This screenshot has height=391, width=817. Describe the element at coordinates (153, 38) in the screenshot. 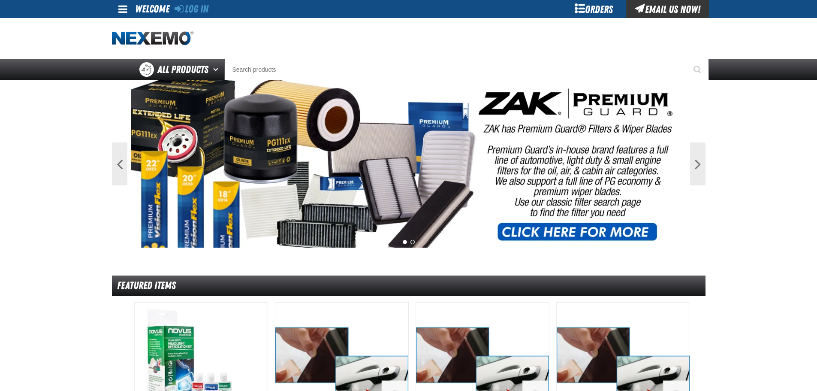

I see `img: Nexemo logo` at that location.